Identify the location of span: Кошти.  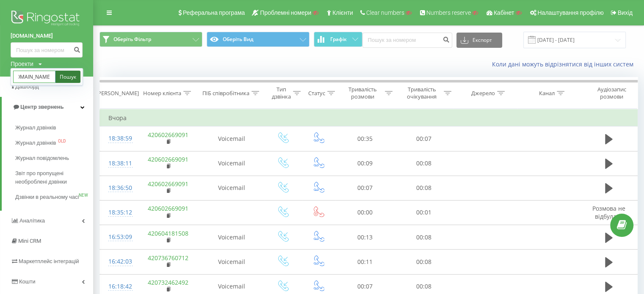
(27, 281).